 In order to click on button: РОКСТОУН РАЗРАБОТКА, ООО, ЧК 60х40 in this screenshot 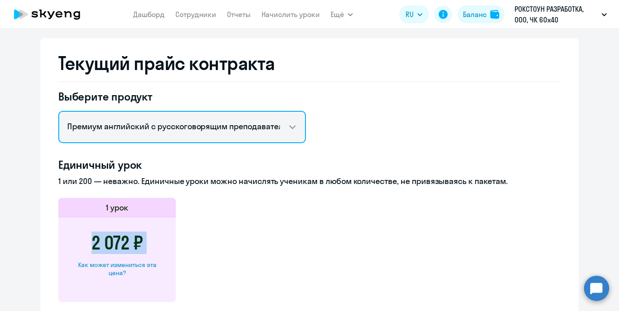, I will do `click(560, 14)`.